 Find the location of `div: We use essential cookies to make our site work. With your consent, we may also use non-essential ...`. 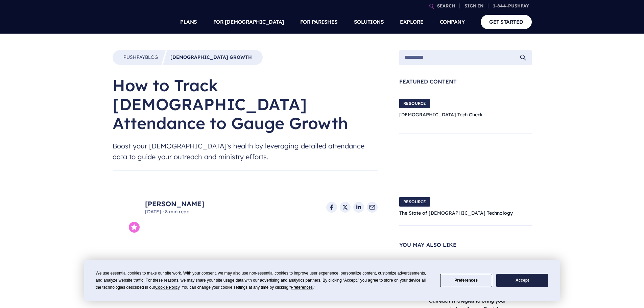

div: We use essential cookies to make our site work. With your consent, we may also use non-essential ... is located at coordinates (264, 280).